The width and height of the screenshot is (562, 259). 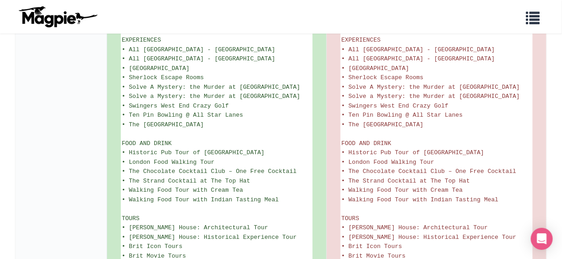 What do you see at coordinates (542, 239) in the screenshot?
I see `div: Open Intercom Messenger` at bounding box center [542, 239].